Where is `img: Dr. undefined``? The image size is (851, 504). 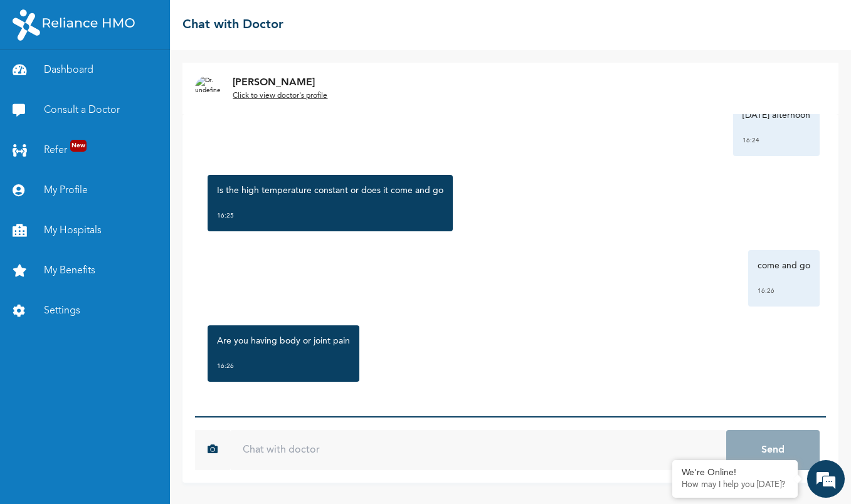
img: Dr. undefined` is located at coordinates (208, 88).